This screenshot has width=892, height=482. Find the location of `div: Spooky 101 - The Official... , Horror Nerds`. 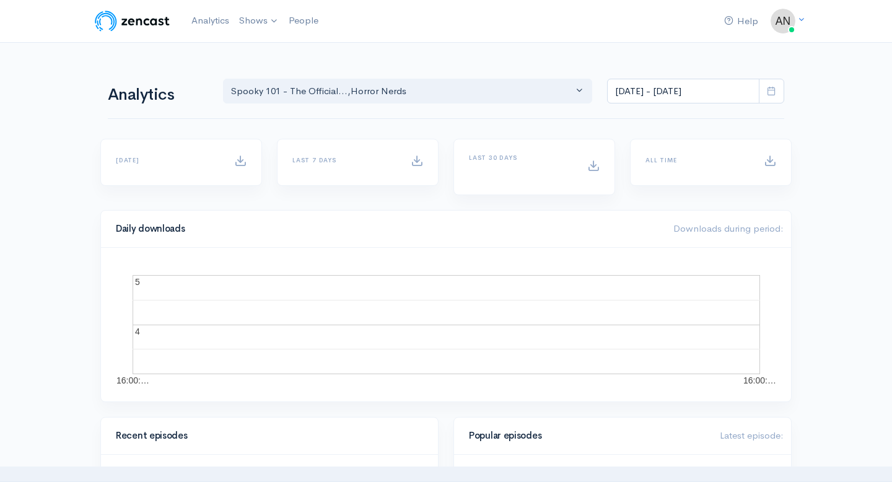

div: Spooky 101 - The Official... , Horror Nerds is located at coordinates (402, 91).